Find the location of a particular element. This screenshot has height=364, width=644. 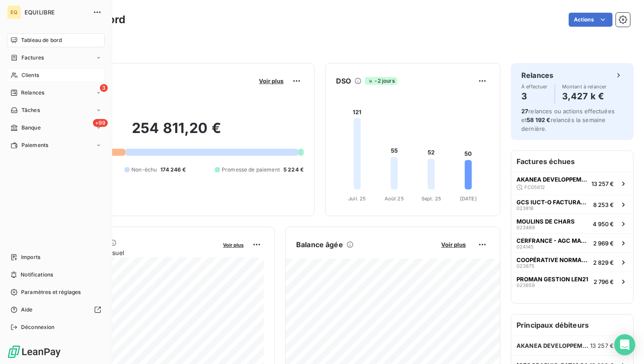

span: Notifications is located at coordinates (37, 275).